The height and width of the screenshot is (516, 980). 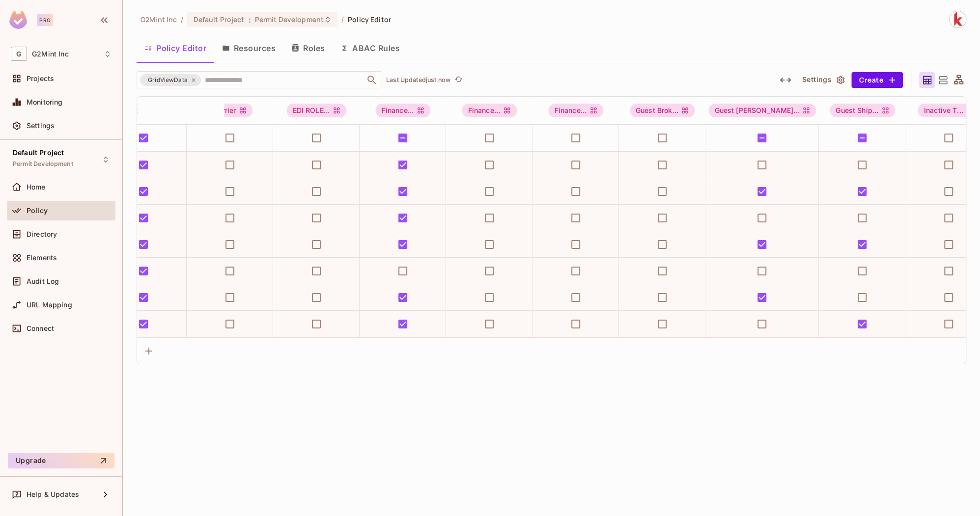 What do you see at coordinates (18, 20) in the screenshot?
I see `img: SReyMgAAAABJRU5ErkJggg==` at bounding box center [18, 20].